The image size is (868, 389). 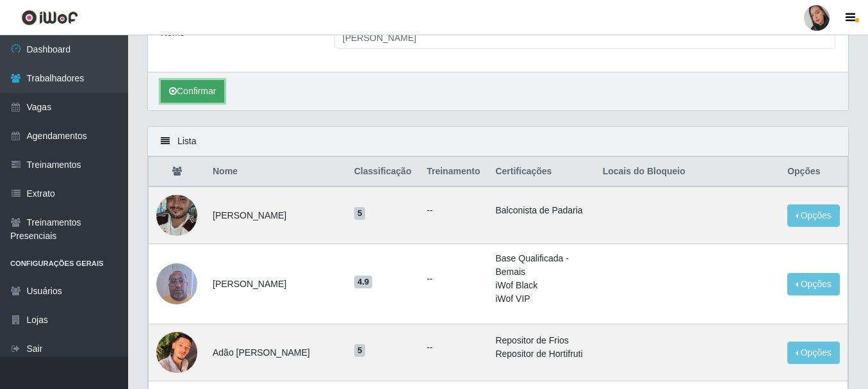 What do you see at coordinates (541, 340) in the screenshot?
I see `li: Repositor de Frios` at bounding box center [541, 340].